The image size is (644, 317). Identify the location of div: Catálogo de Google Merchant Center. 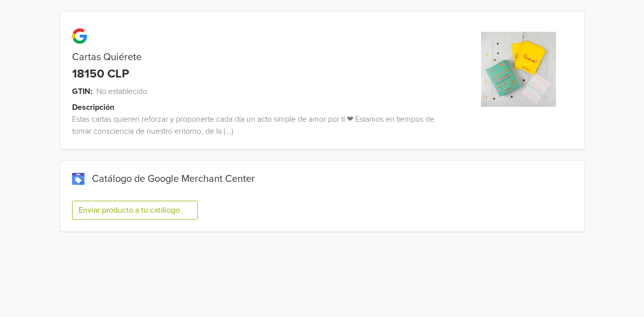
(322, 179).